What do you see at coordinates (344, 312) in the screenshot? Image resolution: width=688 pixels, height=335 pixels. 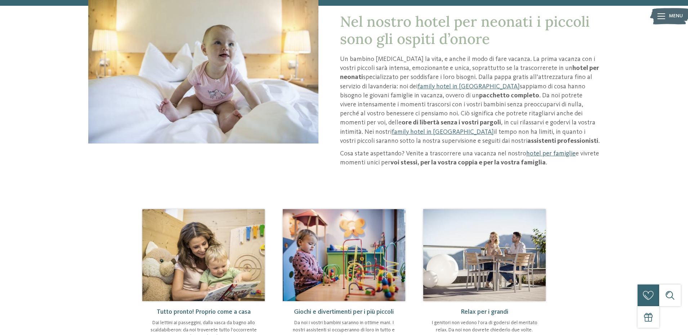 I see `span: Giochi e divertimenti per i più piccoli` at bounding box center [344, 312].